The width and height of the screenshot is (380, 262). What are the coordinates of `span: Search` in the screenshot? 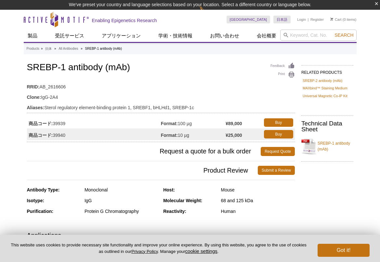 It's located at (344, 35).